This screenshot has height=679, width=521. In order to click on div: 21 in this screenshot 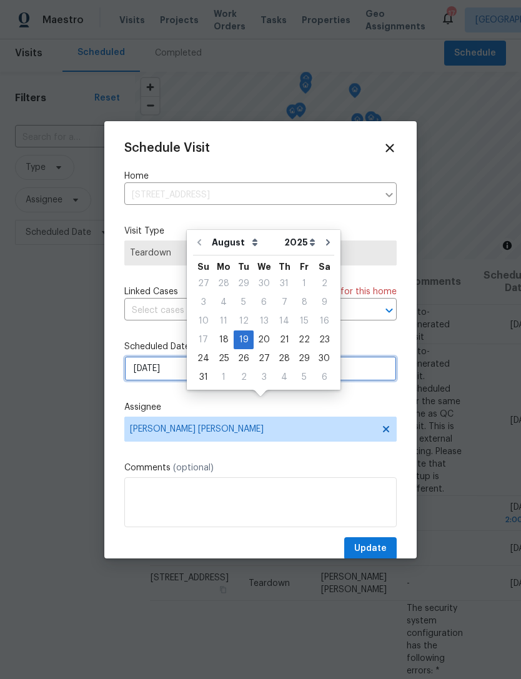, I will do `click(284, 340)`.